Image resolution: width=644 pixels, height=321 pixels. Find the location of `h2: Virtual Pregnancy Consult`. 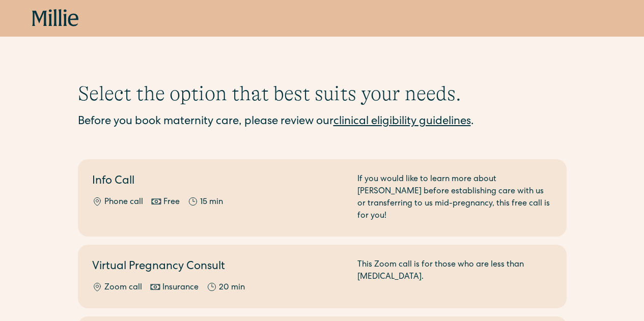

h2: Virtual Pregnancy Consult is located at coordinates (218, 267).